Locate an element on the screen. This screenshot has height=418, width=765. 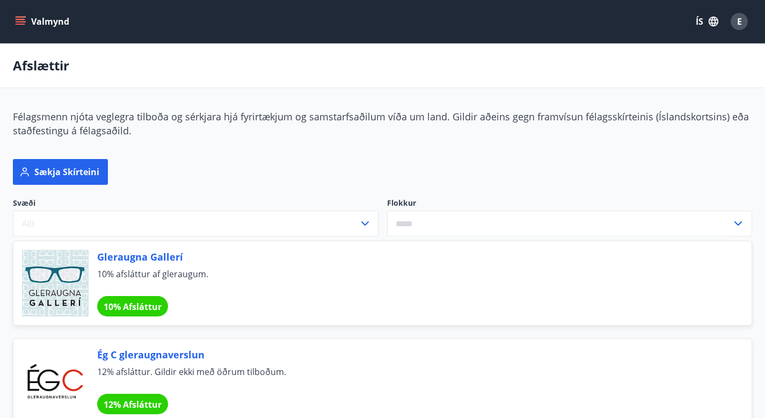
span: E is located at coordinates (740, 21).